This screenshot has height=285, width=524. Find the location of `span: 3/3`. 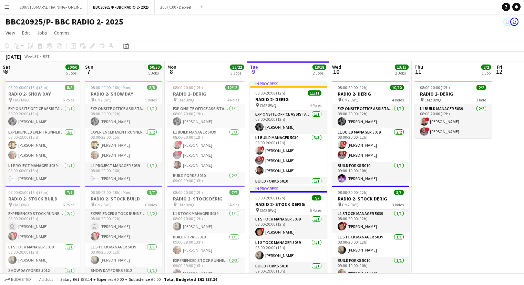

span: 3/3 is located at coordinates (399, 192).